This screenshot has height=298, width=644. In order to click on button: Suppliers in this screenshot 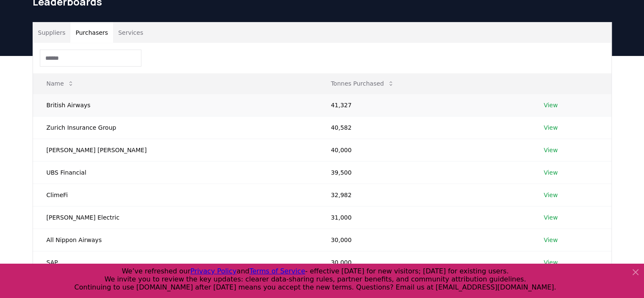, I will do `click(52, 33)`.